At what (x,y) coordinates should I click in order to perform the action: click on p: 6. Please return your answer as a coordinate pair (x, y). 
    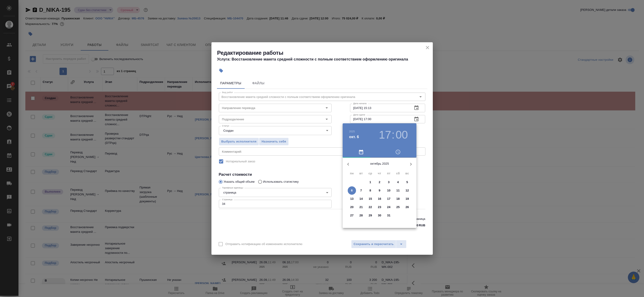
    Looking at the image, I should click on (352, 190).